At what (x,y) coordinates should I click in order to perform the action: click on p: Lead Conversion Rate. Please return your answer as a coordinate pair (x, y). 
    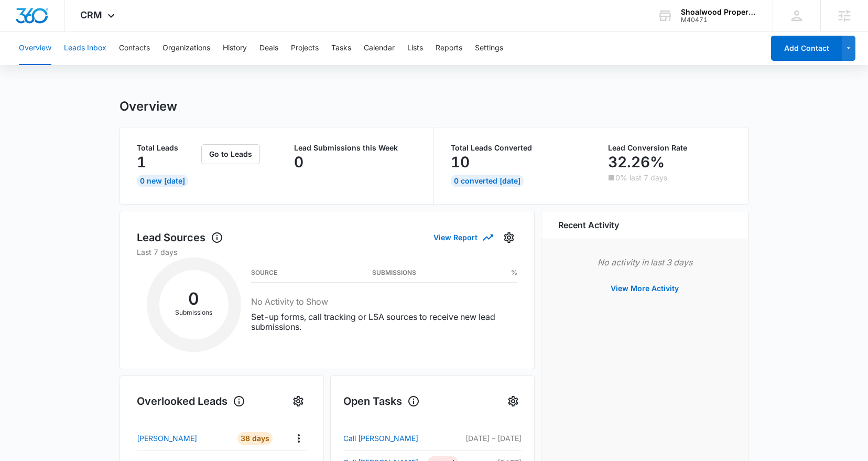
    Looking at the image, I should click on (670, 148).